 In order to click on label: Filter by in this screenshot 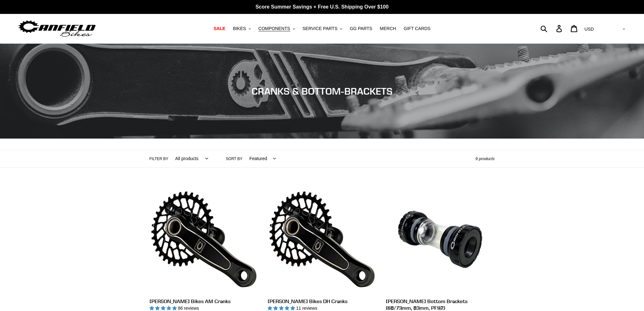, I will do `click(159, 159)`.